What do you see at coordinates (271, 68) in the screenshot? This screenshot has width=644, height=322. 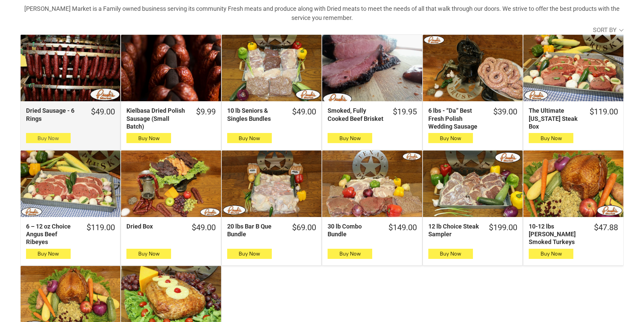 I see `a: 10 lb Seniors &amp; Singles Bundles` at bounding box center [271, 68].